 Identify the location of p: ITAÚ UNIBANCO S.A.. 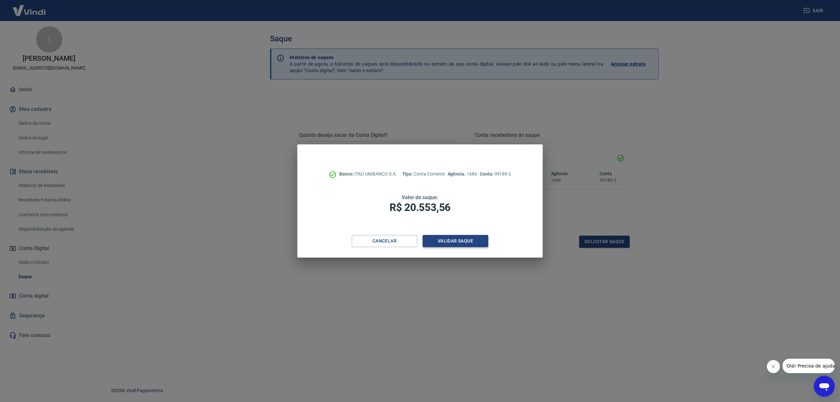
(368, 174).